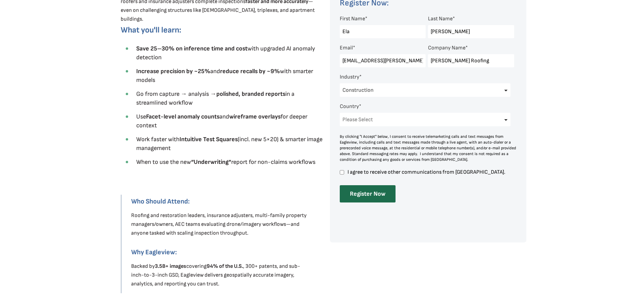  I want to click on strong: Facet-level anomaly counts, so click(182, 116).